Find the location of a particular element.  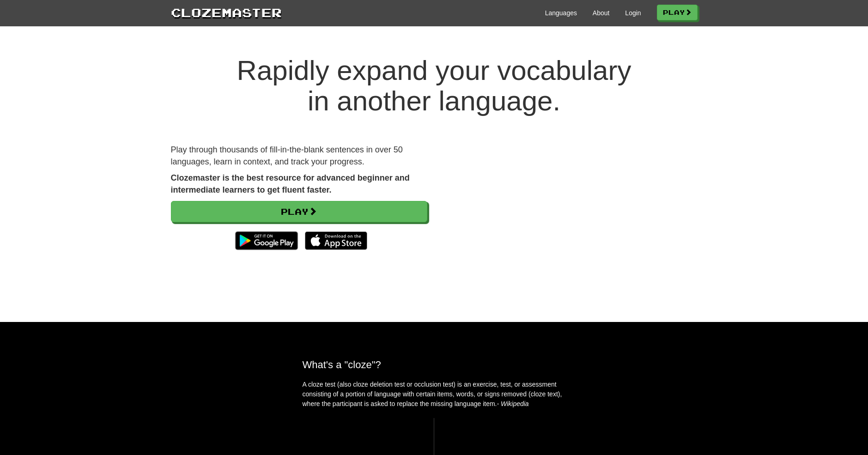

img: Get it on Google Play is located at coordinates (266, 241).